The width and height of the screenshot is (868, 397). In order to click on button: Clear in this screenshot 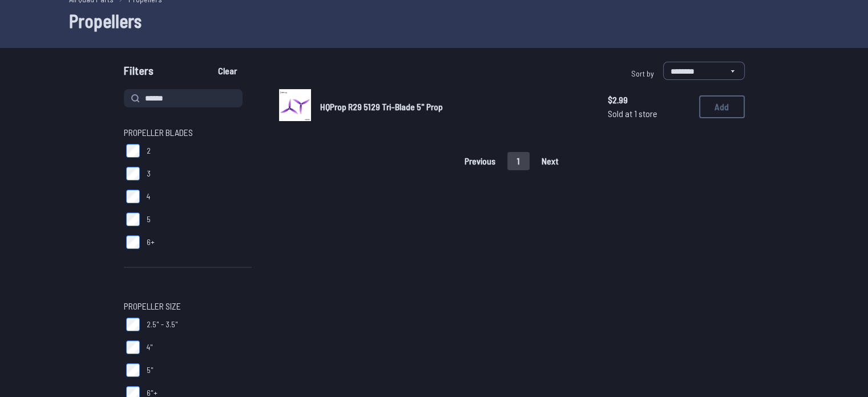, I will do `click(227, 71)`.